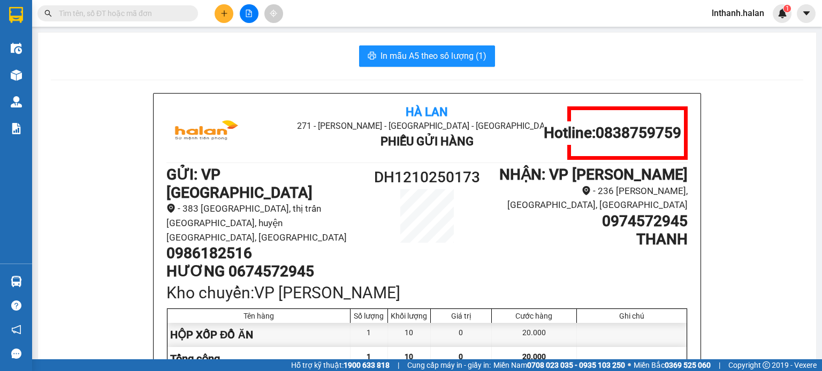 This screenshot has height=371, width=822. Describe the element at coordinates (461, 335) in the screenshot. I see `div: 0` at that location.